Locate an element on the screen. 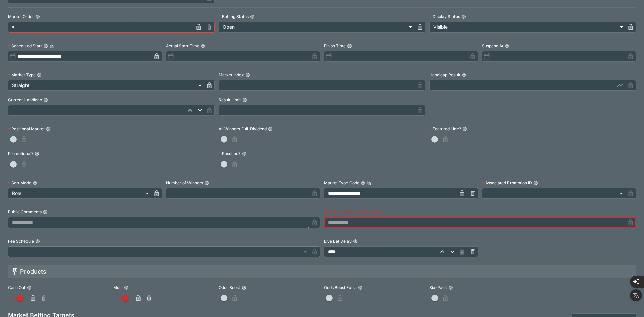 Image resolution: width=644 pixels, height=317 pixels. p: Scheduled Start is located at coordinates (25, 46).